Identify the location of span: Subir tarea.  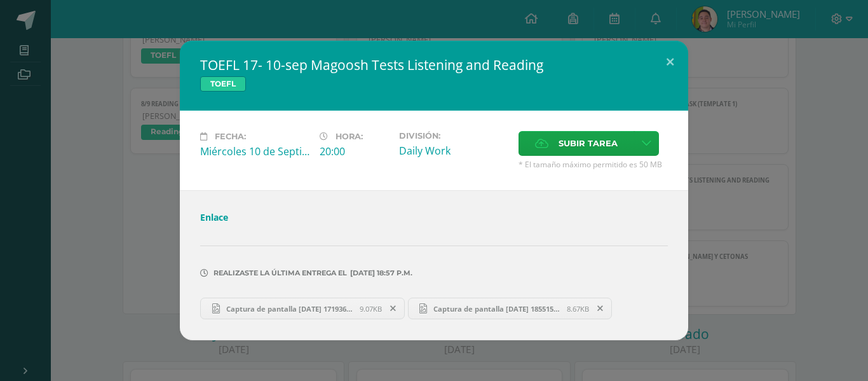
(588, 143).